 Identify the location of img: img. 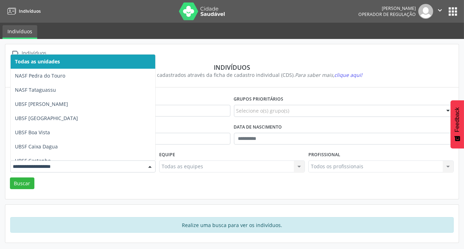
(426, 11).